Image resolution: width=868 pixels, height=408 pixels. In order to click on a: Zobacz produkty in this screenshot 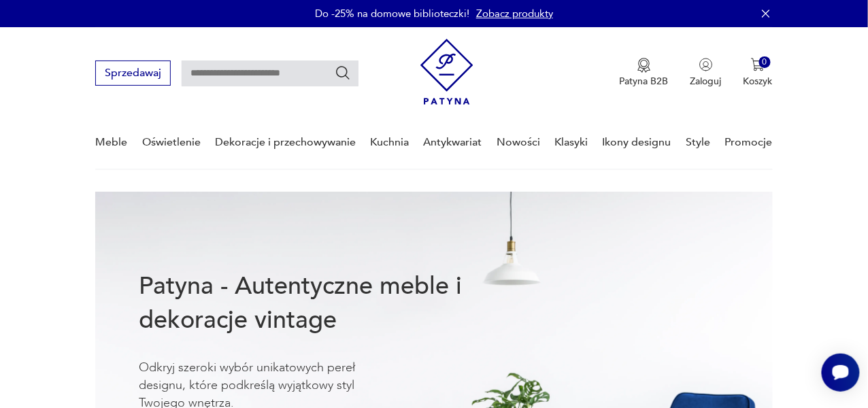, I will do `click(515, 13)`.